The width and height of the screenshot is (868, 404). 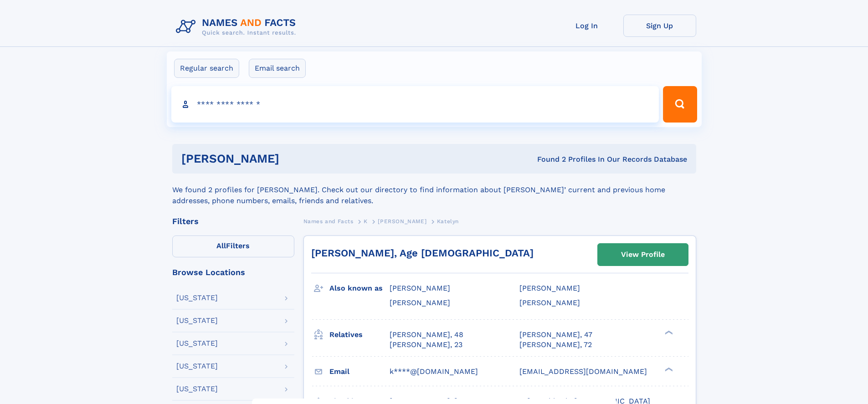 I want to click on a: K, so click(x=365, y=221).